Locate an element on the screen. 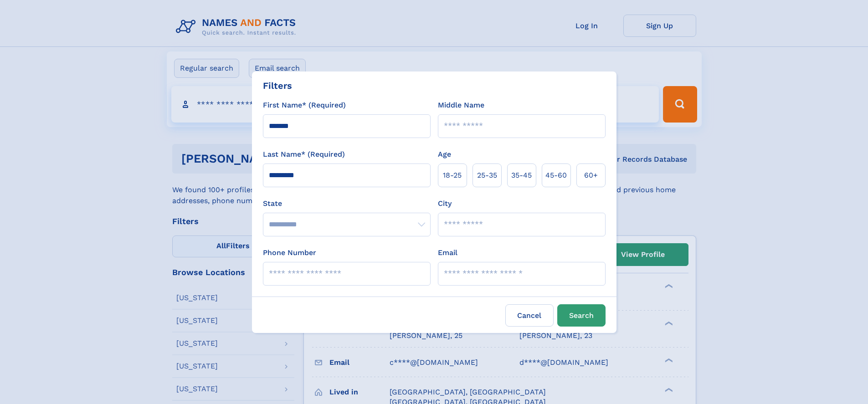  div: Filters is located at coordinates (277, 85).